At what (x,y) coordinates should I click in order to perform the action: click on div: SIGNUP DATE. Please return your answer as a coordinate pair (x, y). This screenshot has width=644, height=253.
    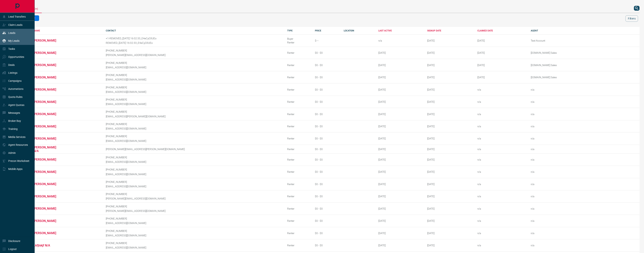
    Looking at the image, I should click on (450, 31).